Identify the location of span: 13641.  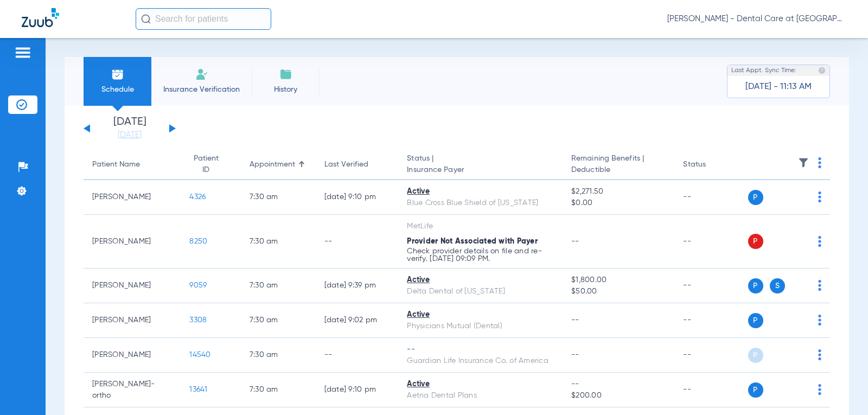
(198, 389).